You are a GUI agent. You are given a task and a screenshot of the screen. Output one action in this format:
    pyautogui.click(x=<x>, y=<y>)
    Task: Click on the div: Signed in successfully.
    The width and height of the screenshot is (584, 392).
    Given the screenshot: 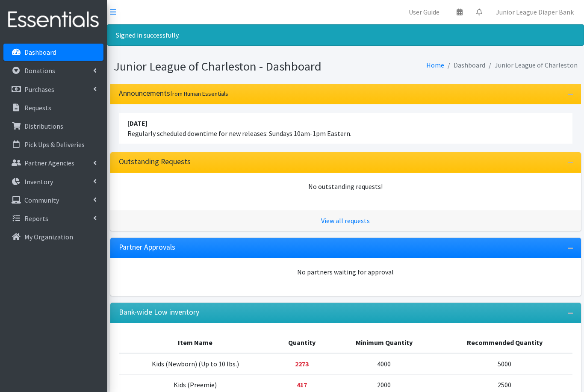 What is the action you would take?
    pyautogui.click(x=345, y=35)
    